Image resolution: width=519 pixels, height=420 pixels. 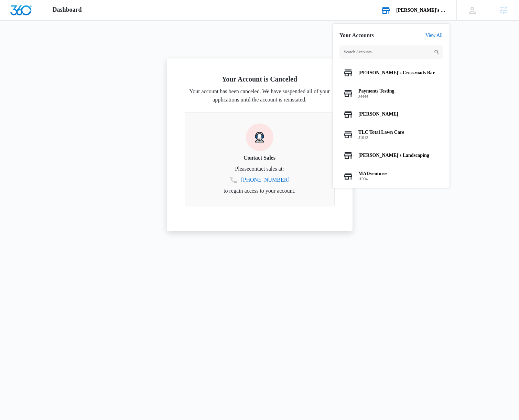 I want to click on span: j1004, so click(x=373, y=179).